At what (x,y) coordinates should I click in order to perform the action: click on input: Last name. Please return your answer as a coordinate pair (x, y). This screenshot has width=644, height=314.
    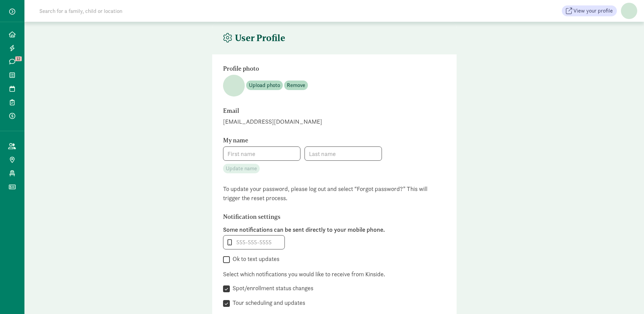
    Looking at the image, I should click on (343, 154).